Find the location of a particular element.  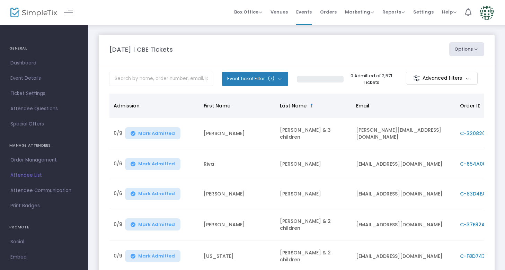

span: Sortable is located at coordinates (312, 106).